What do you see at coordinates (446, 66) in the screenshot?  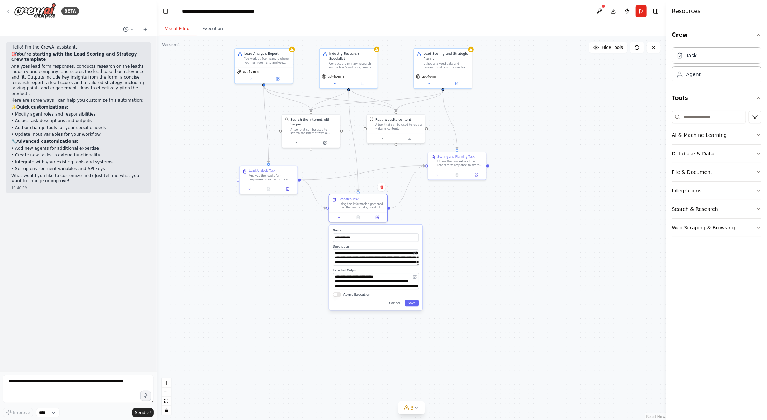 I see `div: Utilize analyzed data and research findings to score leads and suggest an appropriate plan.` at bounding box center [446, 66].